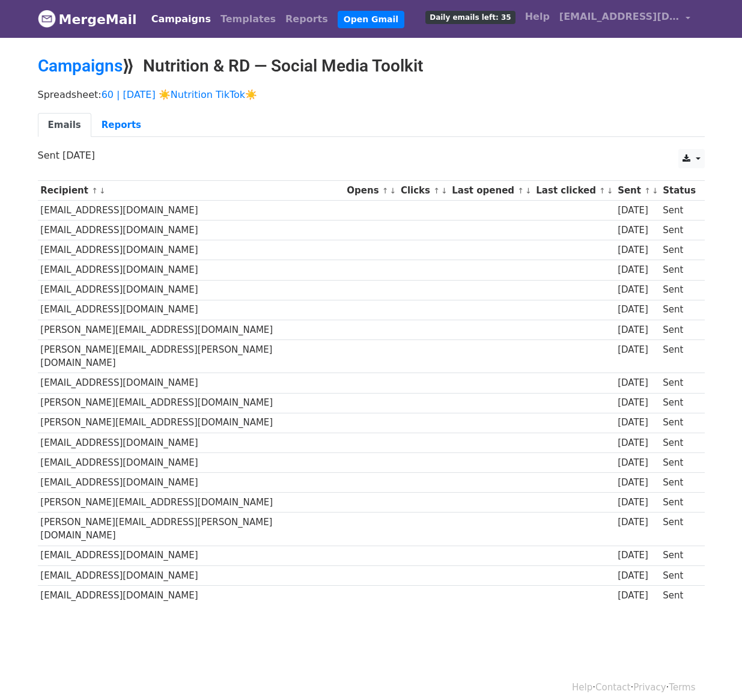  Describe the element at coordinates (423, 190) in the screenshot. I see `th: Clicks` at that location.